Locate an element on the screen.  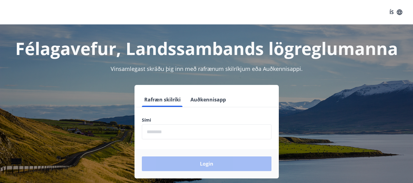
label: Sími is located at coordinates (206, 120).